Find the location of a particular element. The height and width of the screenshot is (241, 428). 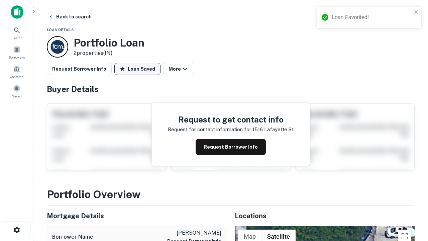

span: Loan Details is located at coordinates (60, 30).